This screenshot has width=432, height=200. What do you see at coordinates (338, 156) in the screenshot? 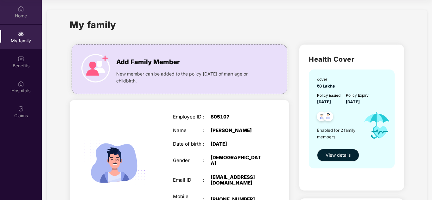
I see `button: View details` at bounding box center [338, 156].